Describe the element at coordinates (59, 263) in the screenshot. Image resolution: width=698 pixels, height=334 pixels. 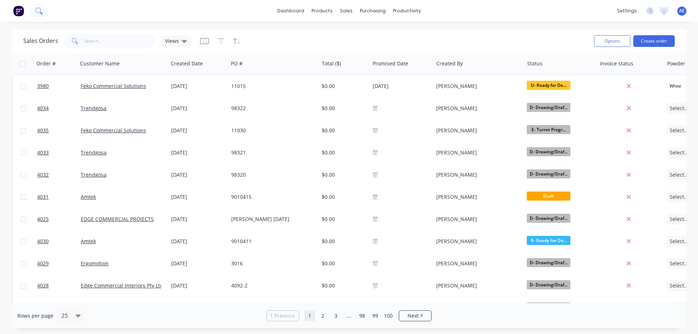
I see `a: 4029` at that location.